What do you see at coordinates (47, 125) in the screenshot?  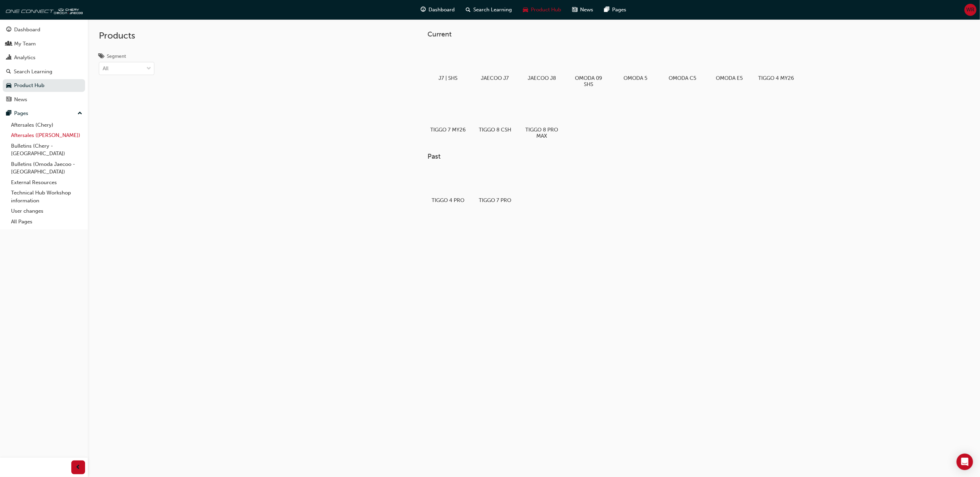 I see `a: Aftersales (Chery)` at bounding box center [47, 125].